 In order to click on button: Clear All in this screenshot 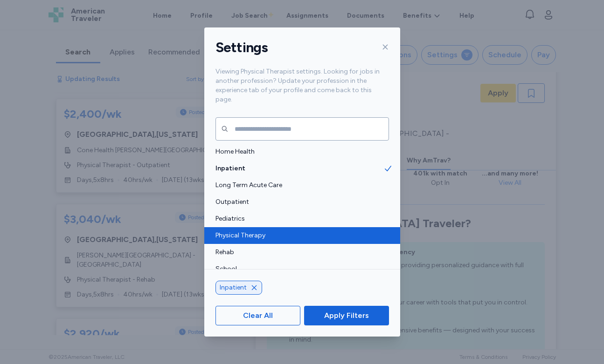, I will do `click(258, 316)`.